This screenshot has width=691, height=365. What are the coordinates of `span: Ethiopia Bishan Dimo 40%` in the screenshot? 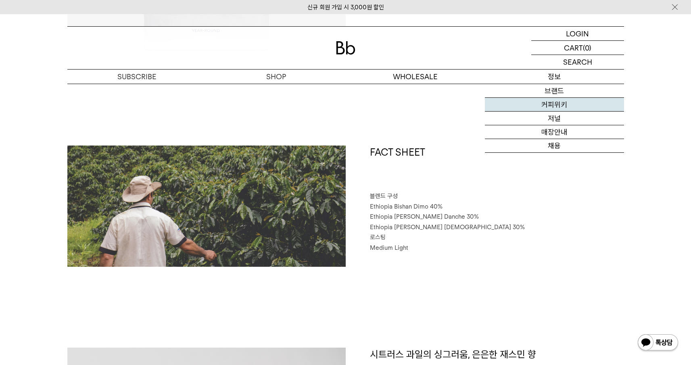 It's located at (406, 206).